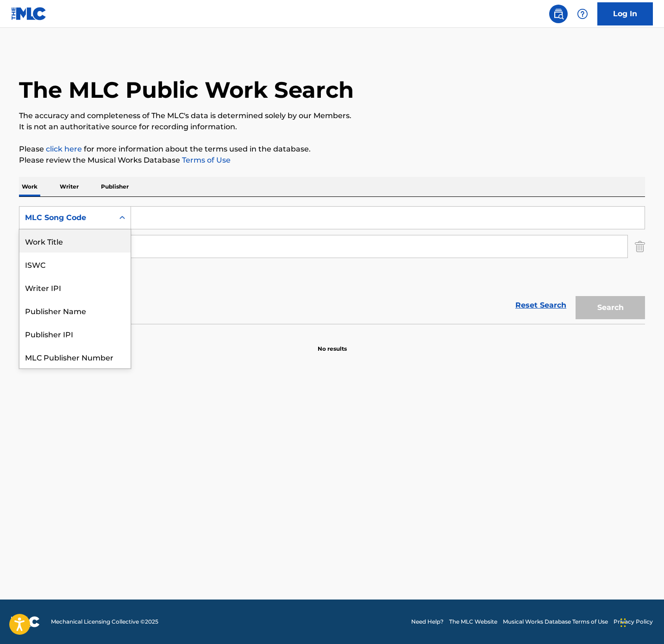  What do you see at coordinates (75, 311) in the screenshot?
I see `div: Publisher Name` at bounding box center [75, 311].